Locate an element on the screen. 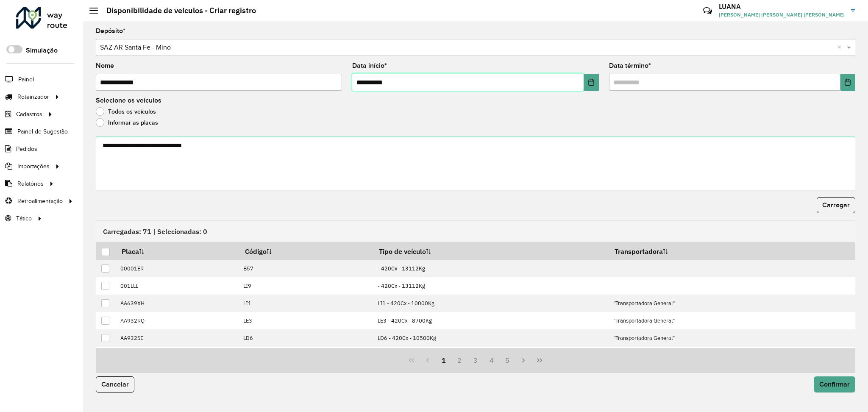 This screenshot has width=868, height=412. span: Confirmar is located at coordinates (835, 384).